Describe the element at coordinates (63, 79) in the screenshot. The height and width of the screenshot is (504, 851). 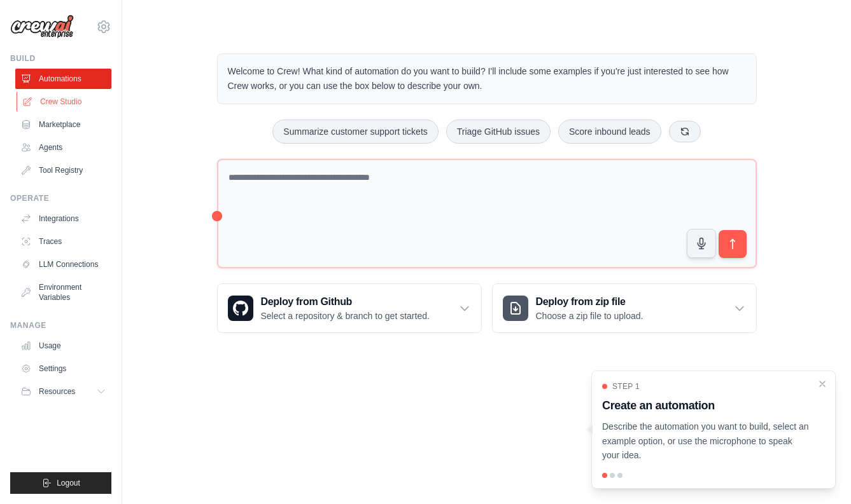
I see `a: Automations` at that location.